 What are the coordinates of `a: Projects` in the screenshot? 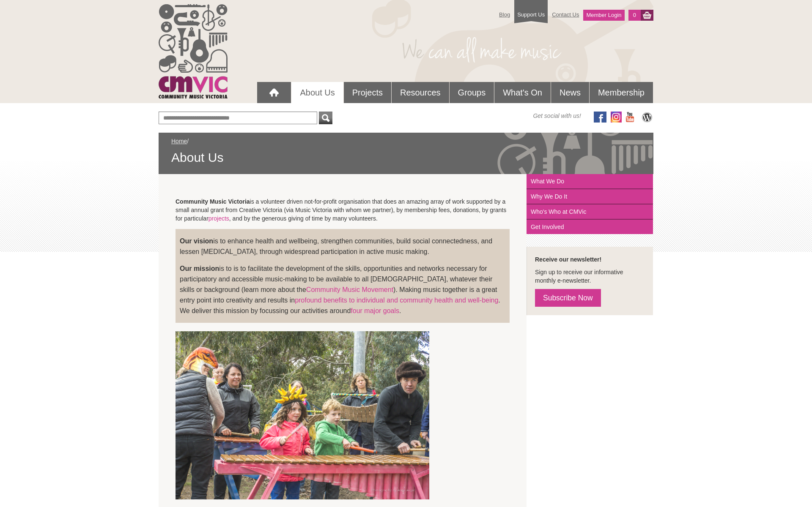 It's located at (368, 92).